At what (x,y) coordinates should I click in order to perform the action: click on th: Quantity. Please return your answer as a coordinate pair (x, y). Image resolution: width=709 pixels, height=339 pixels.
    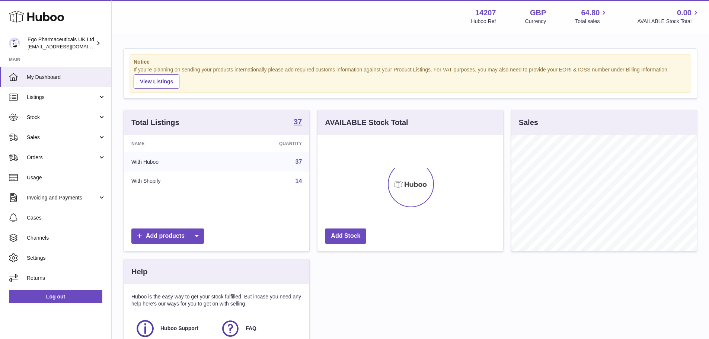
    Looking at the image, I should click on (267, 144).